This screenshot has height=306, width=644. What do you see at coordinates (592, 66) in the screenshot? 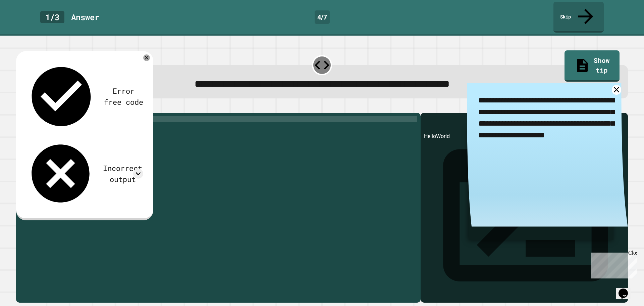
I see `a: Show tip` at bounding box center [592, 66].